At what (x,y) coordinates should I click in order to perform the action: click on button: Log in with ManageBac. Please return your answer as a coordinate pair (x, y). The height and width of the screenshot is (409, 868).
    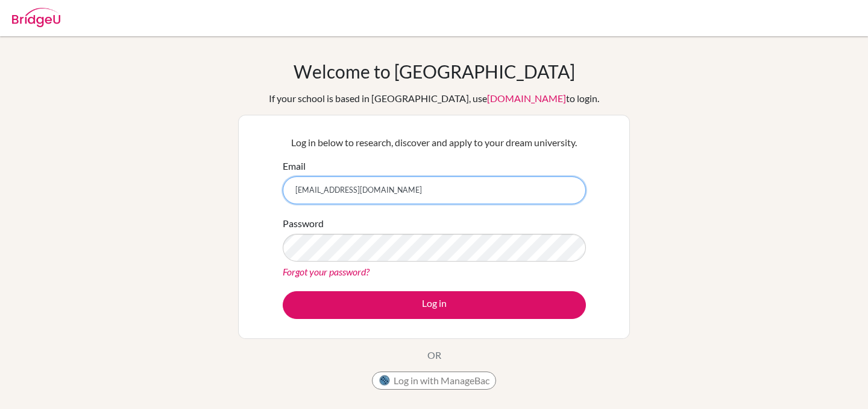
    Looking at the image, I should click on (434, 380).